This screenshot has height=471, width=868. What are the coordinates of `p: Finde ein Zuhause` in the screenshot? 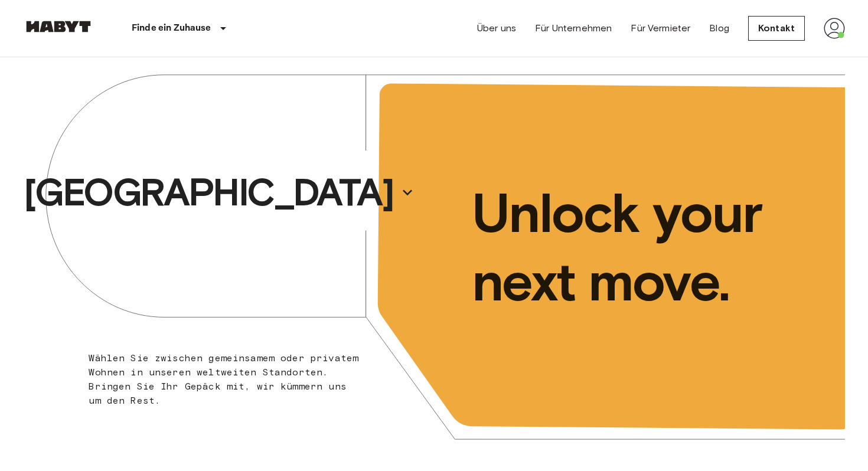 It's located at (171, 29).